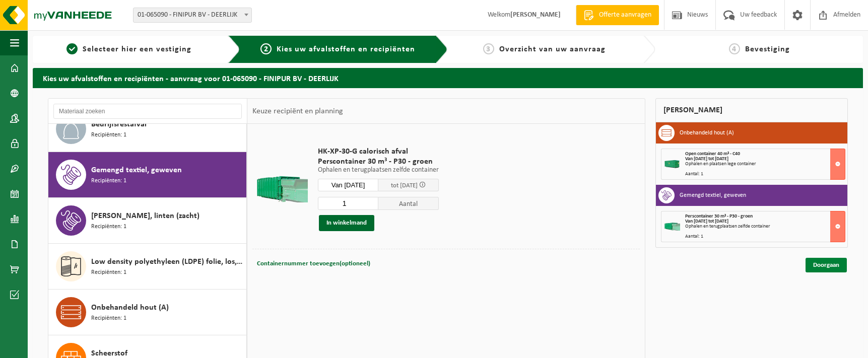 The height and width of the screenshot is (358, 868). Describe the element at coordinates (130, 308) in the screenshot. I see `span: Onbehandeld hout (A)` at that location.